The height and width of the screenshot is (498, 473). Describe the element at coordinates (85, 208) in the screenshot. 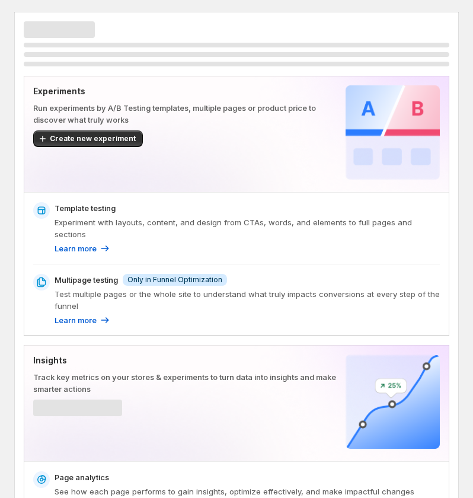

I see `p: Template testing` at that location.